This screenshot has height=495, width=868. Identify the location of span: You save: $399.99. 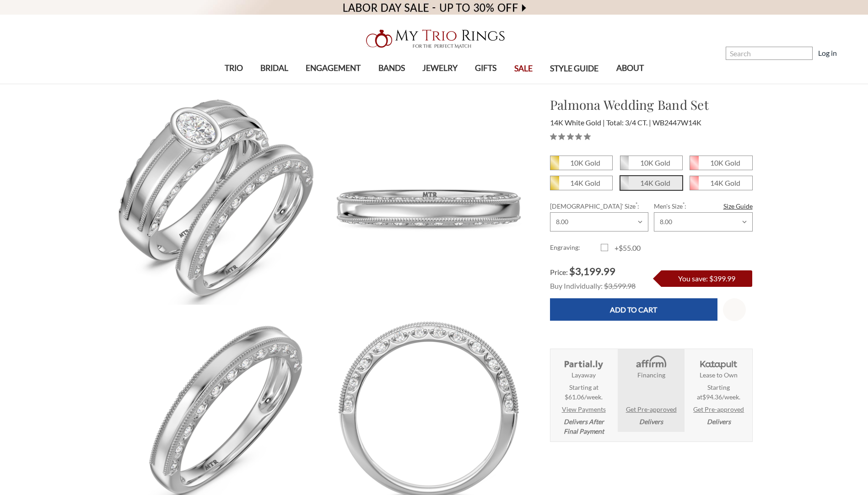
(706, 278).